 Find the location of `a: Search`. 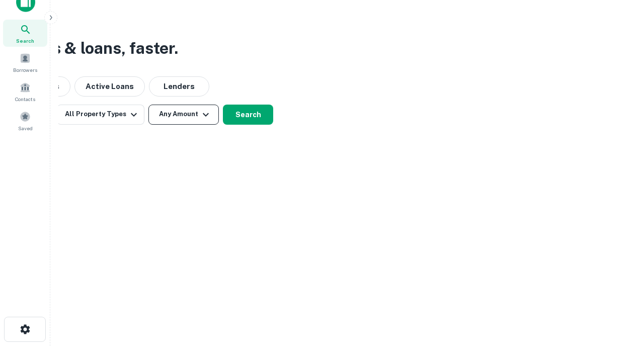

a: Search is located at coordinates (25, 33).